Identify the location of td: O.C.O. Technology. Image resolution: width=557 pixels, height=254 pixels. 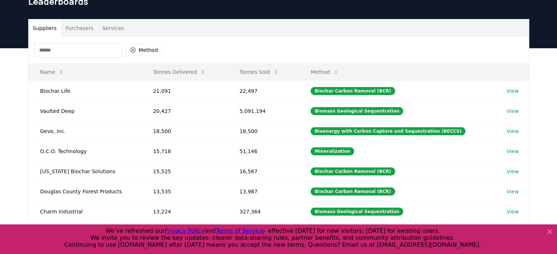
(85, 151).